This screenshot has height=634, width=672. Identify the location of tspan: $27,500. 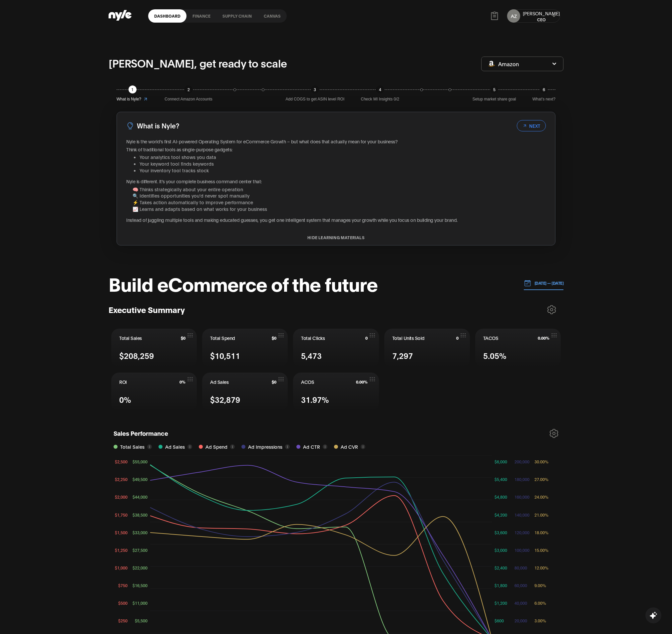
(140, 550).